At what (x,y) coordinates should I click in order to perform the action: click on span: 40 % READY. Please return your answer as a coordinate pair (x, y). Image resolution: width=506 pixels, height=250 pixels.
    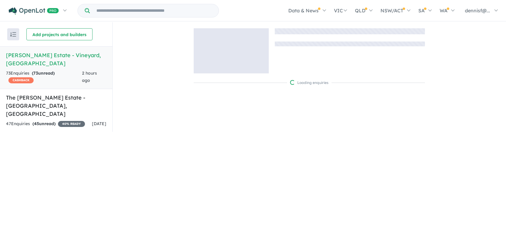
    Looking at the image, I should click on (72, 124).